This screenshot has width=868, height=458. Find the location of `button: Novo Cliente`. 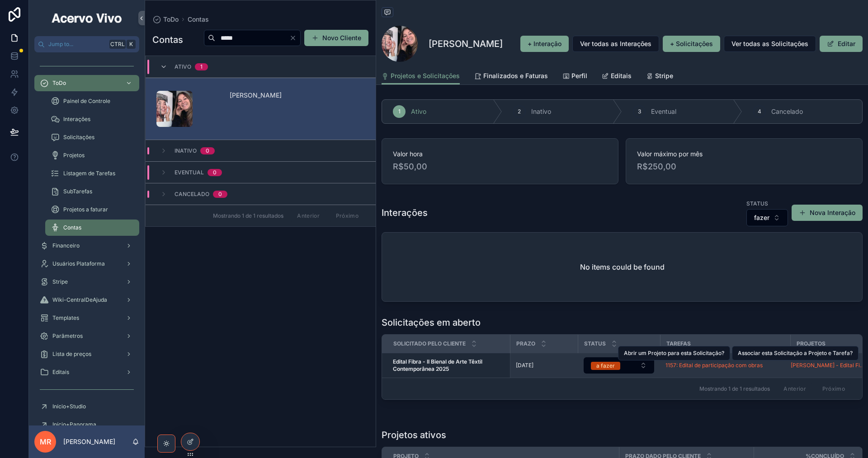

button: Novo Cliente is located at coordinates (336, 38).